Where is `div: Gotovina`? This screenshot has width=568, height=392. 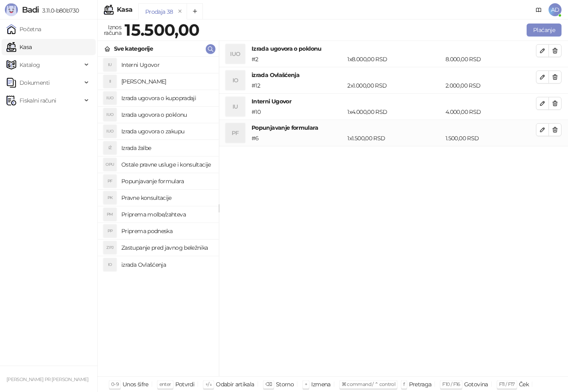
div: Gotovina is located at coordinates (476, 385).